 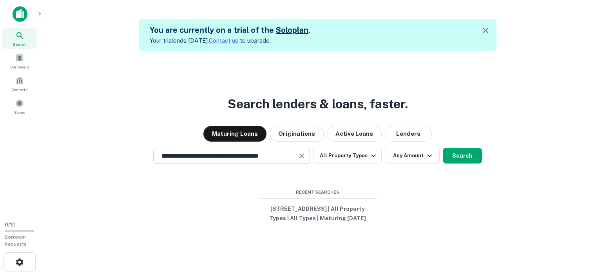 What do you see at coordinates (302, 156) in the screenshot?
I see `button: Clear` at bounding box center [302, 156].